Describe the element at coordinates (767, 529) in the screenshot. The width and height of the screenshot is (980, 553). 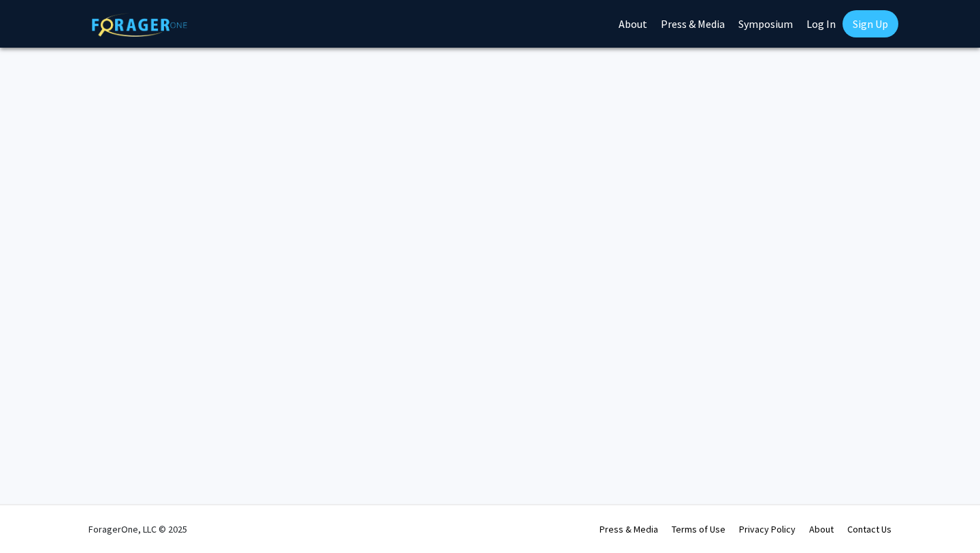
I see `a: Privacy Policy` at that location.